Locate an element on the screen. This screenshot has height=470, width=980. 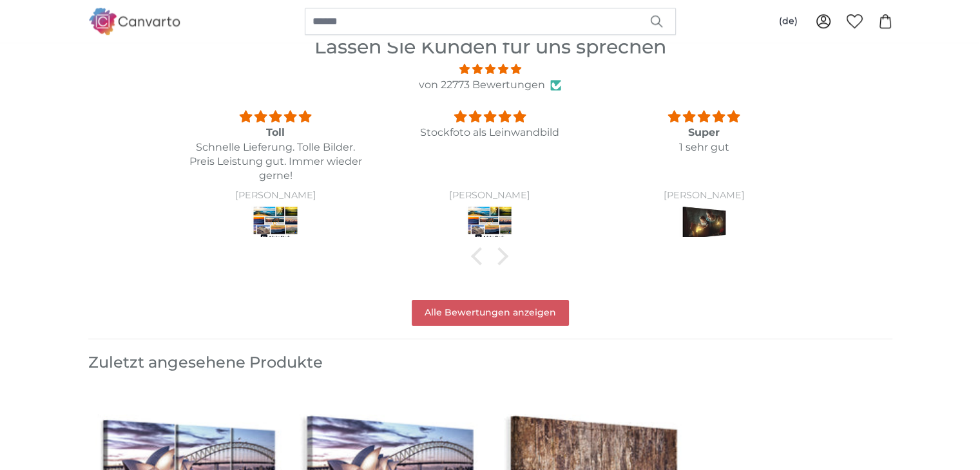
div: Super is located at coordinates (703, 133).